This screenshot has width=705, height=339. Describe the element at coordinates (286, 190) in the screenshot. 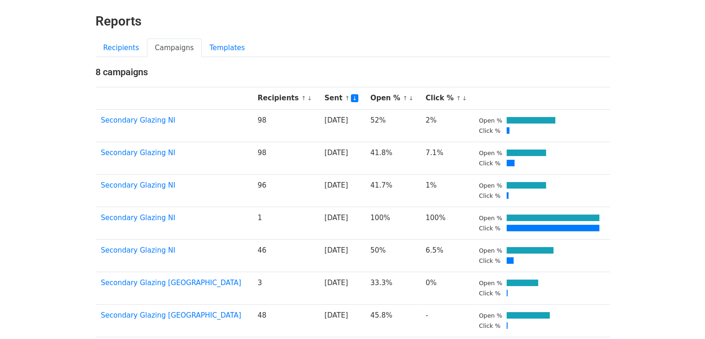

I see `td: 96` at that location.